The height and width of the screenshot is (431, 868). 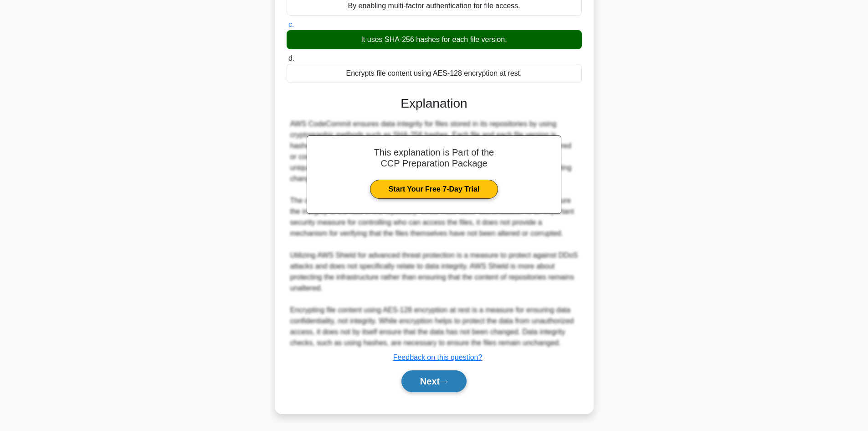 What do you see at coordinates (434, 39) in the screenshot?
I see `div: It uses SHA-256 hashes for each file version.` at bounding box center [434, 39].